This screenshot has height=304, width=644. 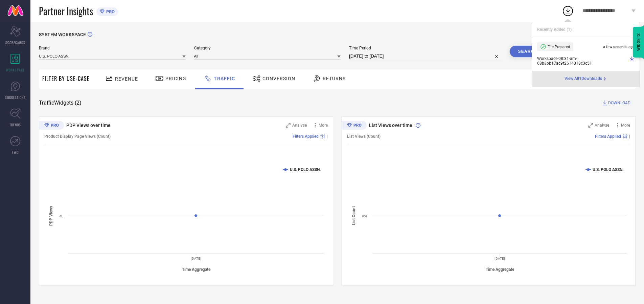 I want to click on span: WORKSPACE, so click(x=15, y=69).